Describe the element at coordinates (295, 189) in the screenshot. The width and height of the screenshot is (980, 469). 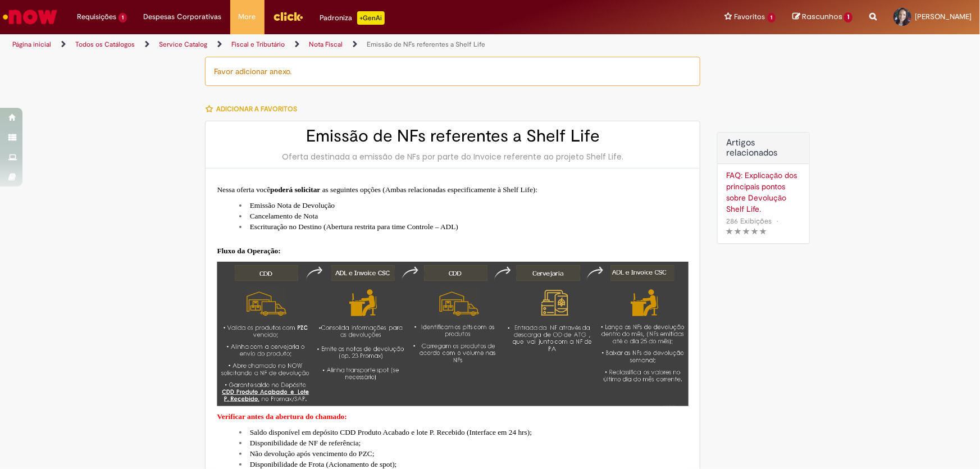
I see `span: poderá solicitar` at that location.